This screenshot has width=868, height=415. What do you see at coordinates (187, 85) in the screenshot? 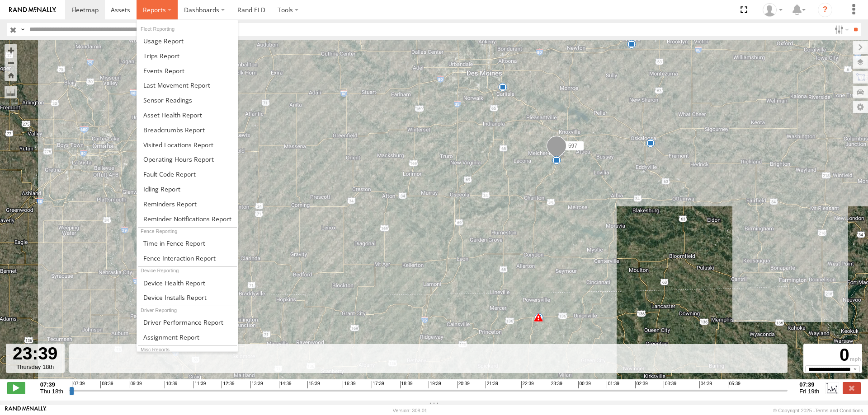
I see `a: Last Movement Report` at bounding box center [187, 85].